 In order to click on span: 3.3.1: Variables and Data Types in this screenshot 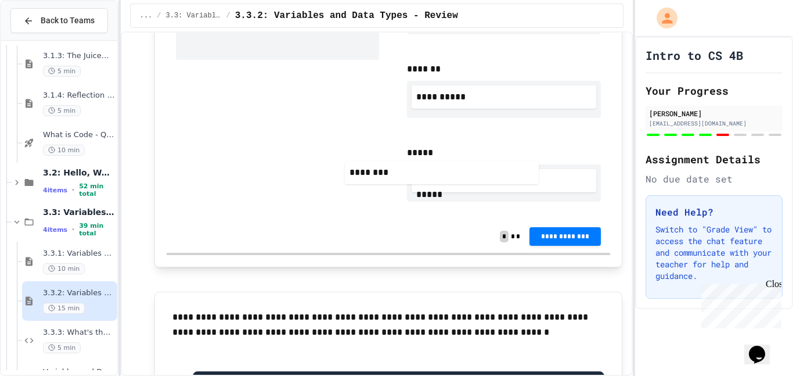, I will do `click(79, 253)`.